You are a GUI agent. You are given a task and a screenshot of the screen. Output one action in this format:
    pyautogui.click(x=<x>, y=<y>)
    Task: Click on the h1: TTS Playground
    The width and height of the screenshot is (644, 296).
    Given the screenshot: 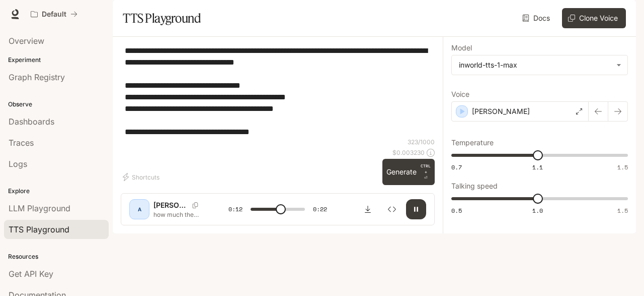 What is the action you would take?
    pyautogui.click(x=161, y=18)
    